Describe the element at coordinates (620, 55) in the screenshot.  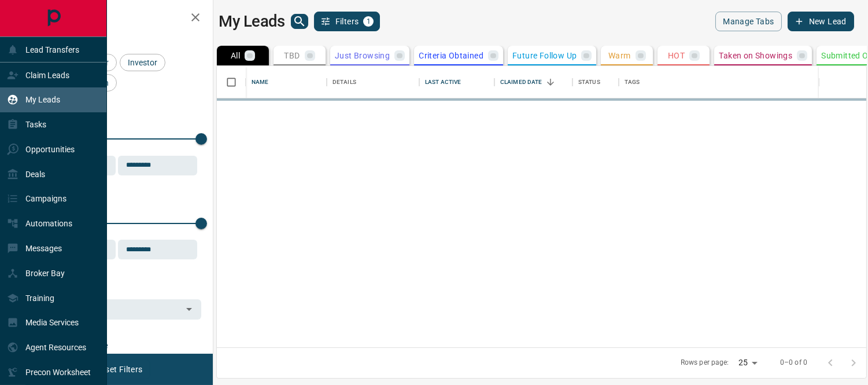
I see `p: Warm` at that location.